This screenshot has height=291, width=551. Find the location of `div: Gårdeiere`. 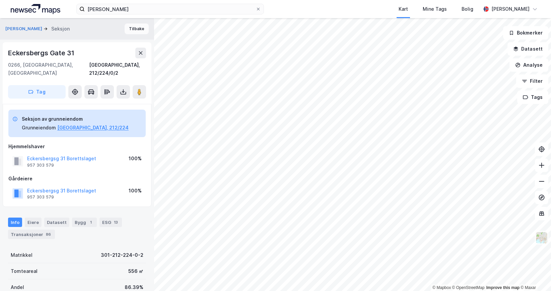

div: Gårdeiere is located at coordinates (77, 178).